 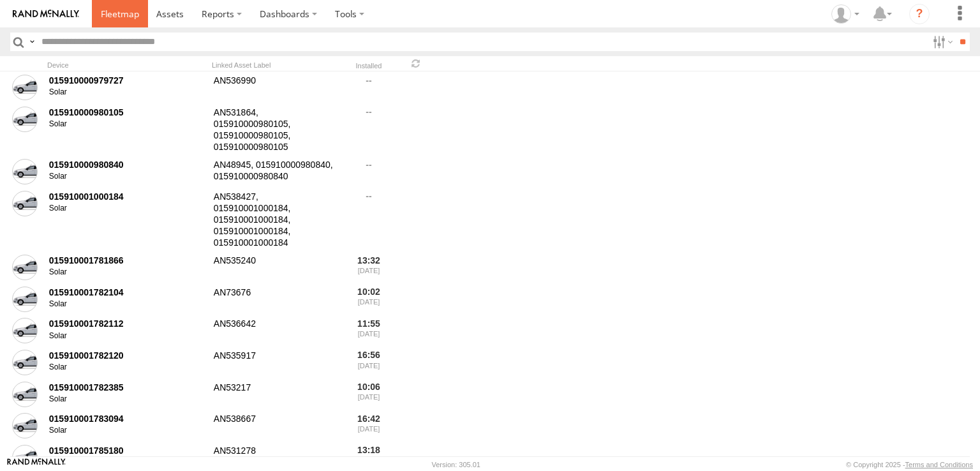 What do you see at coordinates (127, 292) in the screenshot?
I see `div: 015910001782104` at bounding box center [127, 292].